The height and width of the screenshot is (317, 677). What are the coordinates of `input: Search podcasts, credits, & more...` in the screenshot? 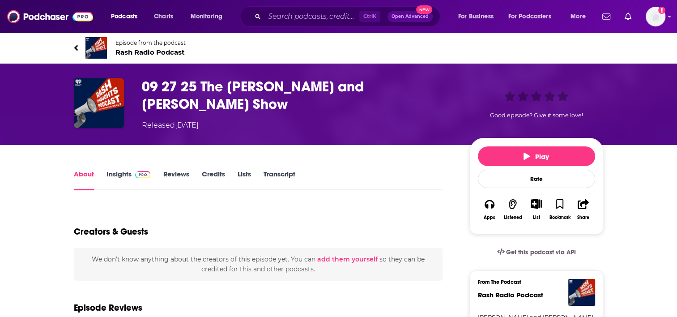 It's located at (312, 17).